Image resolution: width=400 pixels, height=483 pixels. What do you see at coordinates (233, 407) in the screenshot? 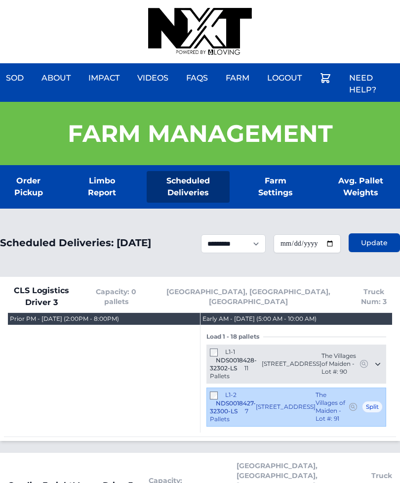
I see `span: NDS0018427-32300-LS` at bounding box center [233, 407].